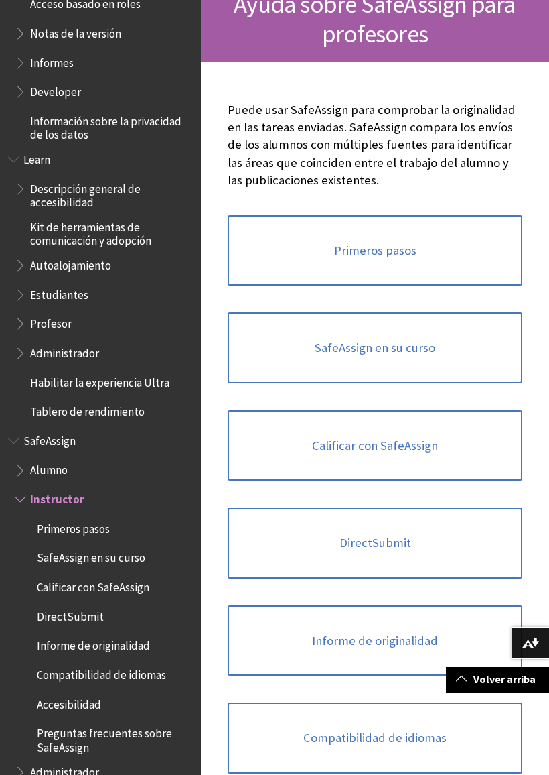 The height and width of the screenshot is (775, 549). What do you see at coordinates (114, 738) in the screenshot?
I see `span: Preguntas frecuentes sobre SafeAssign` at bounding box center [114, 738].